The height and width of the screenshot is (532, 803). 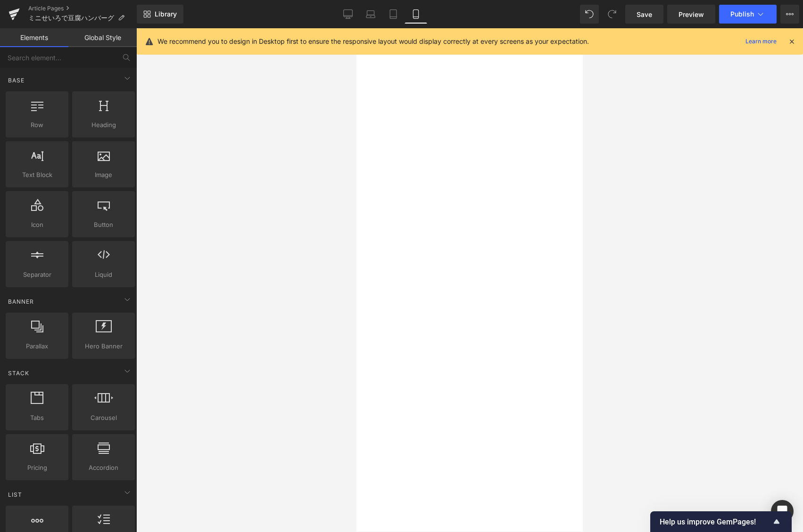 I want to click on span: Separator, so click(x=37, y=275).